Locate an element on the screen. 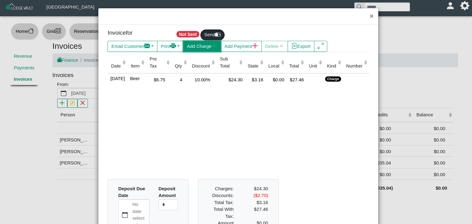 This screenshot has height=224, width=472. div: Total is located at coordinates (294, 66).